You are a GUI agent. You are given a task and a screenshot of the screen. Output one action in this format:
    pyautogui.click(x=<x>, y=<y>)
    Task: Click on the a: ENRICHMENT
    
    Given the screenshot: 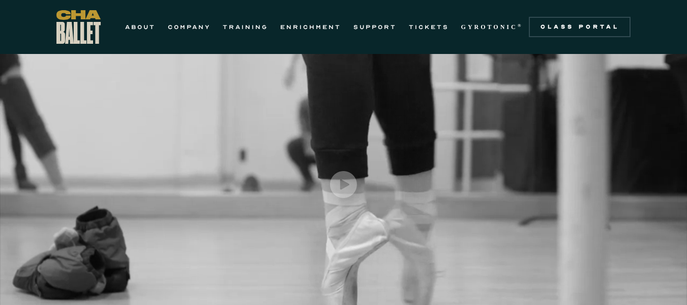 What is the action you would take?
    pyautogui.click(x=311, y=27)
    